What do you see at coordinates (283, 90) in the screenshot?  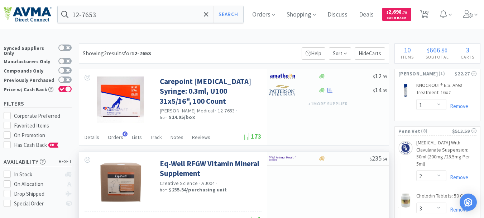 I see `img: f5e969b455434c6296c6d81ef179fa71_3.png` at bounding box center [283, 90].